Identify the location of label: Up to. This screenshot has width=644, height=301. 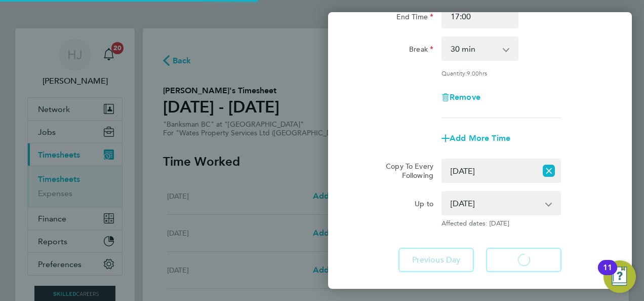
(424, 205).